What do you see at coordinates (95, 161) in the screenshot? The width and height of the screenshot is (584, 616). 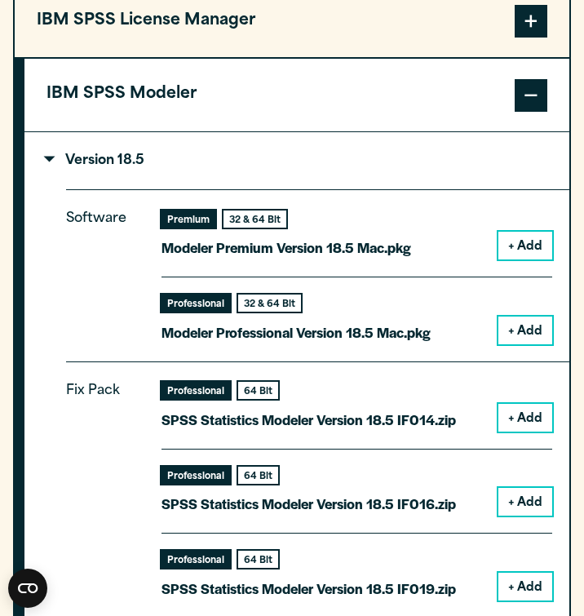 I see `p: Version 18.5` at bounding box center [95, 161].